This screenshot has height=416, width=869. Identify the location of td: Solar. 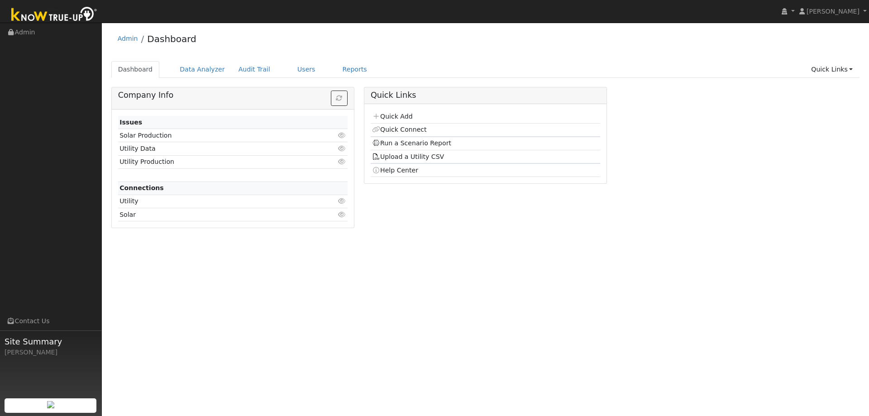
(214, 215).